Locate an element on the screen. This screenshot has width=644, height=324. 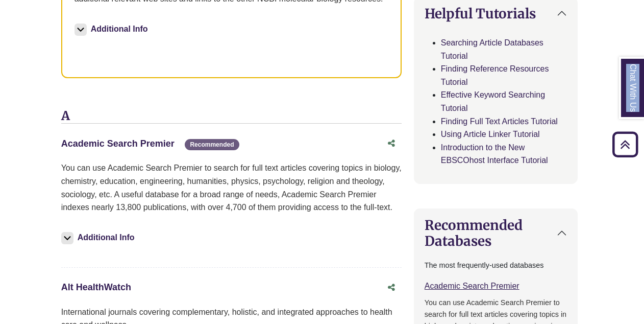
a: Searching Article Databases Tutorial is located at coordinates (492, 49).